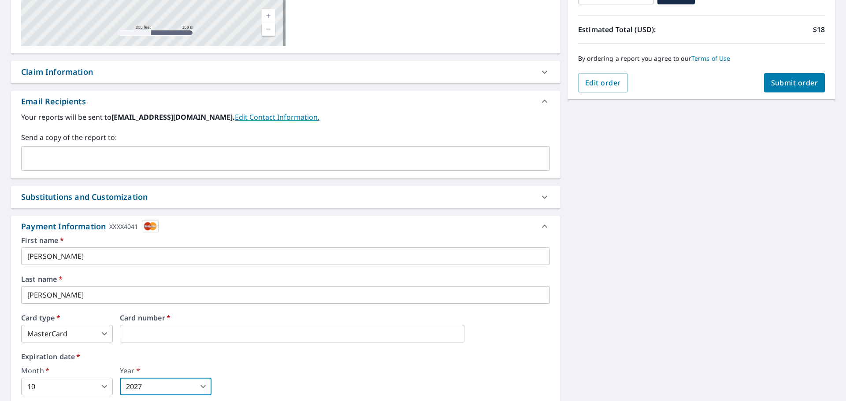 This screenshot has width=846, height=401. What do you see at coordinates (67, 318) in the screenshot?
I see `label: Card type` at bounding box center [67, 318].